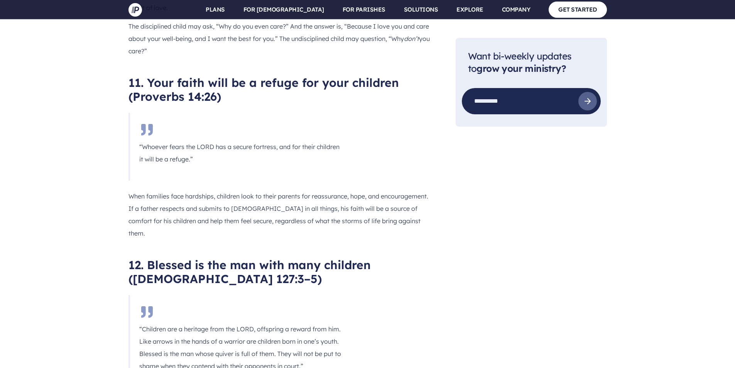  I want to click on p: “Whoever fears the LORD has a secure fortress, and for their children it will be a refuge.”, so click(240, 153).